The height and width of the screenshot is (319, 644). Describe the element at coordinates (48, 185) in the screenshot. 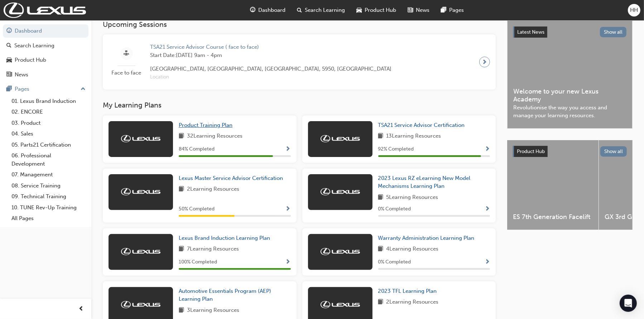

I see `a: 08. Service Training` at that location.